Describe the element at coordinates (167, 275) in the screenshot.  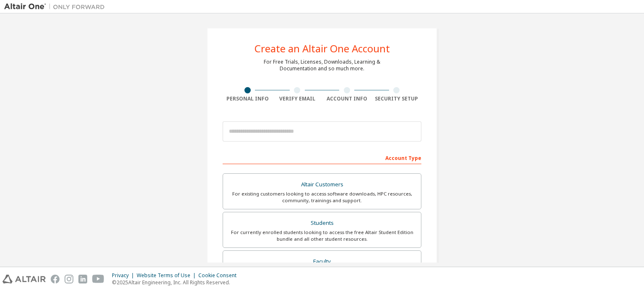
I see `div: Website Terms of Use` at that location.